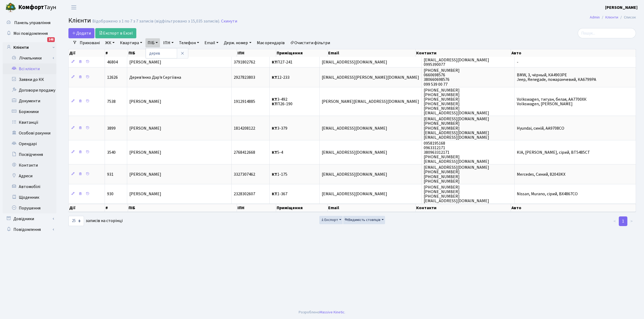 The image size is (644, 319). I want to click on li: Список, so click(627, 18).